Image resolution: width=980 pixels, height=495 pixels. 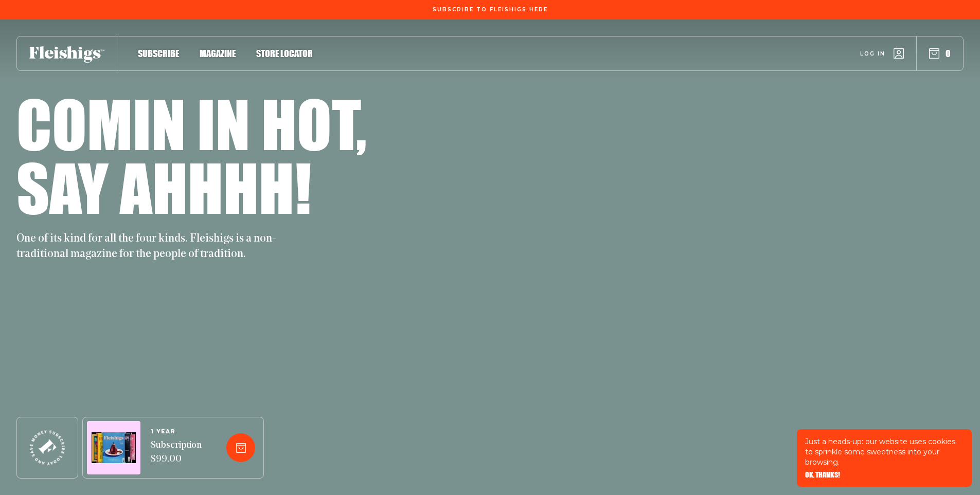 I want to click on span: 1 YEAR, so click(x=176, y=432).